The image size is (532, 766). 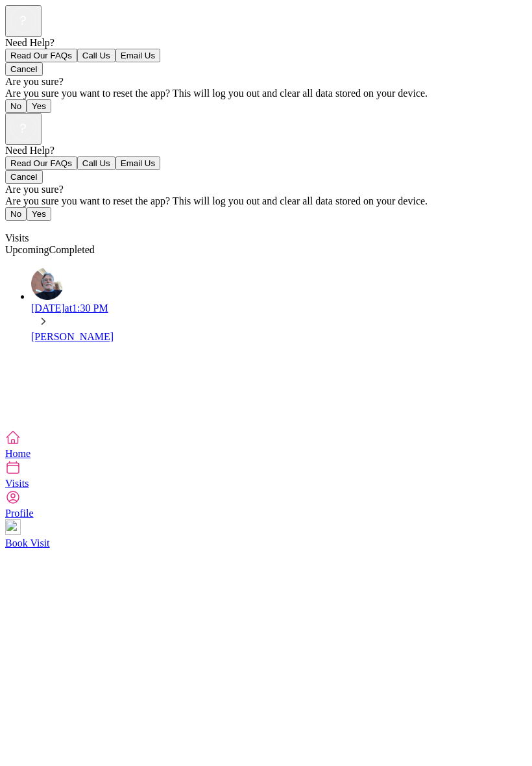 I want to click on a: Home, so click(x=266, y=444).